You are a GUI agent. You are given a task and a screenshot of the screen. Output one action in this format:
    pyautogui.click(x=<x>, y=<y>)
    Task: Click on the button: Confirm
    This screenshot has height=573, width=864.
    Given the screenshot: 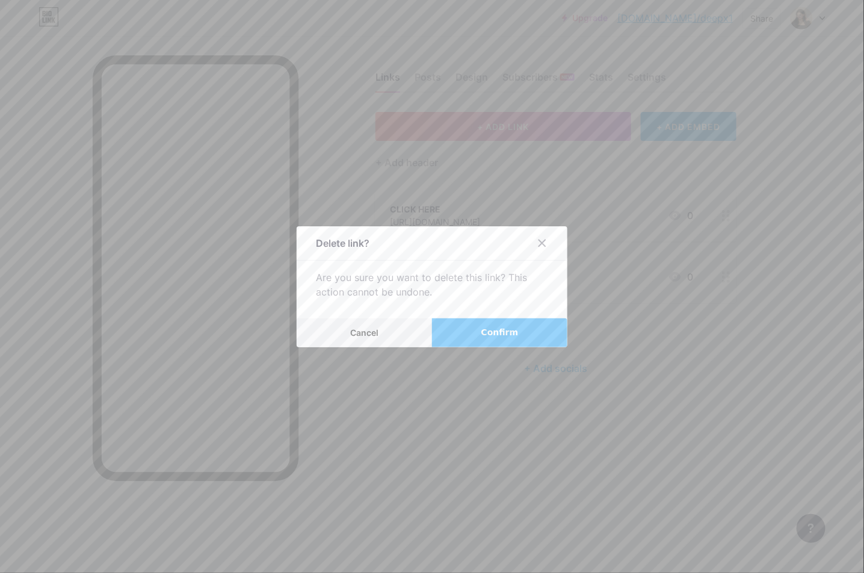 What is the action you would take?
    pyautogui.click(x=499, y=333)
    